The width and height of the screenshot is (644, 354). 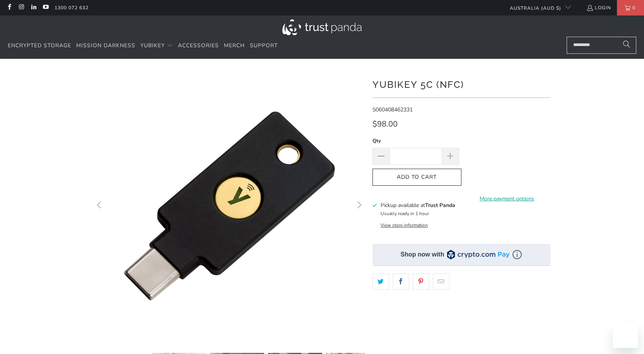 I want to click on button: Search, so click(x=627, y=45).